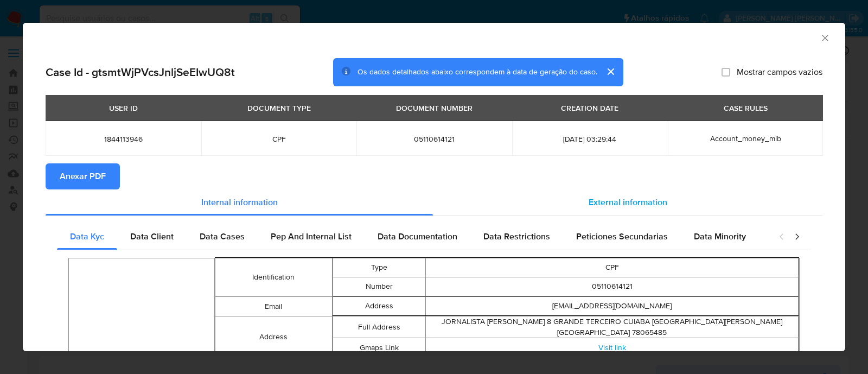 This screenshot has width=868, height=374. Describe the element at coordinates (779, 73) in the screenshot. I see `span: Mostrar campos vazios` at that location.